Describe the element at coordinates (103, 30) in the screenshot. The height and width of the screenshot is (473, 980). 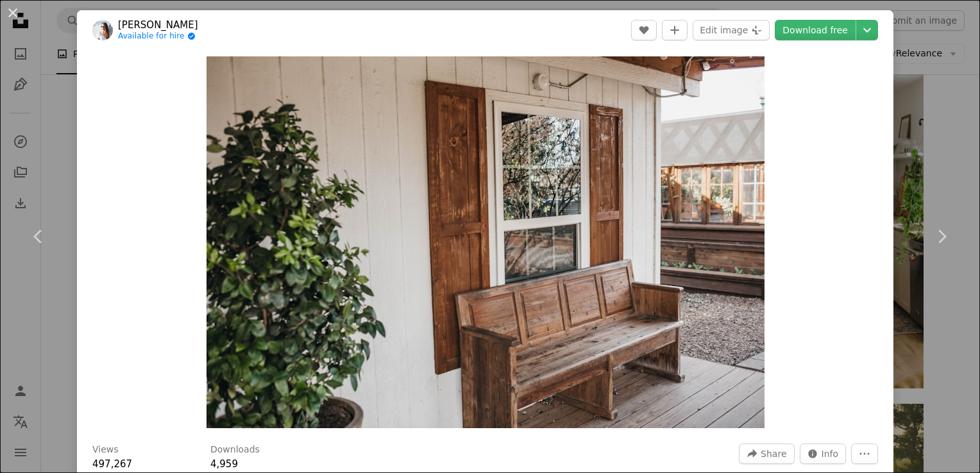
I see `a: Go to Camylla Battani's profile` at that location.